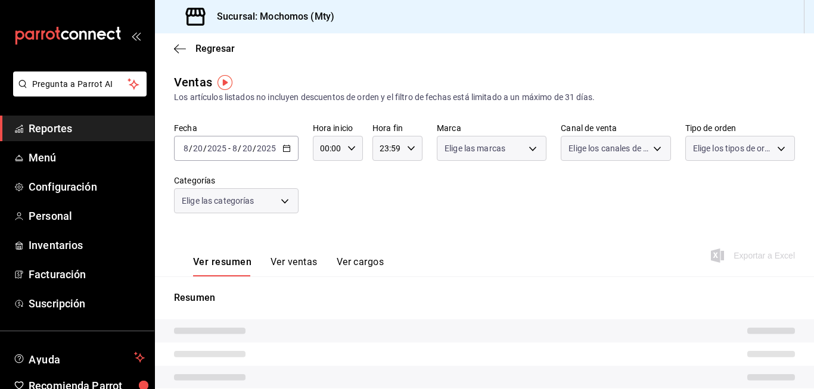 This screenshot has height=389, width=814. Describe the element at coordinates (288, 266) in the screenshot. I see `div: navigation tabs` at that location.